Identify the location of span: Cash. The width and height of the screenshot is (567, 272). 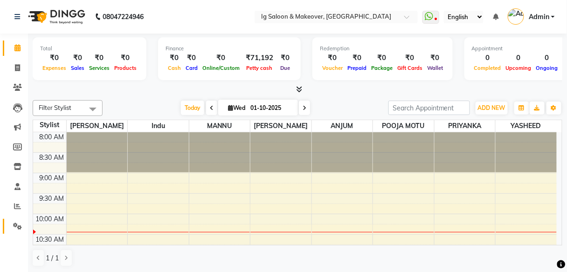
(174, 68).